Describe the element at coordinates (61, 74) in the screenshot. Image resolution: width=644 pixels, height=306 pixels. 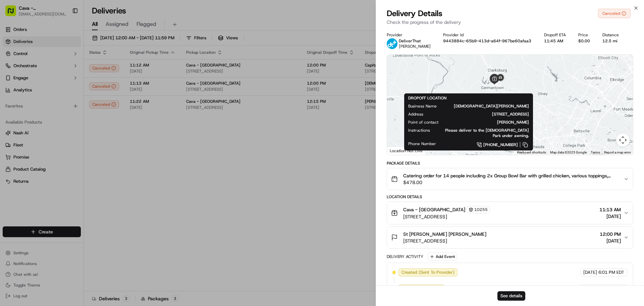
I see `div: We're available if you need us!` at that location.